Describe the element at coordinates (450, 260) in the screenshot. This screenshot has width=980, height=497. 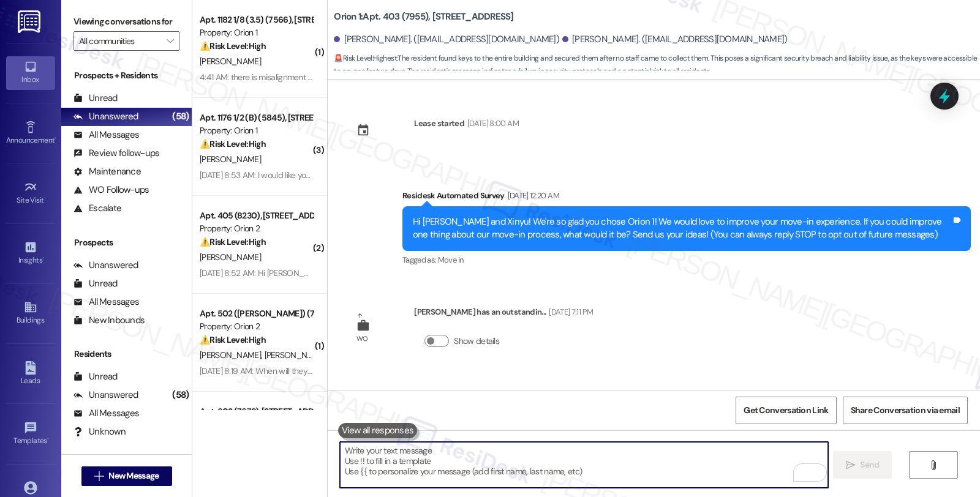
I see `span: Move in` at that location.